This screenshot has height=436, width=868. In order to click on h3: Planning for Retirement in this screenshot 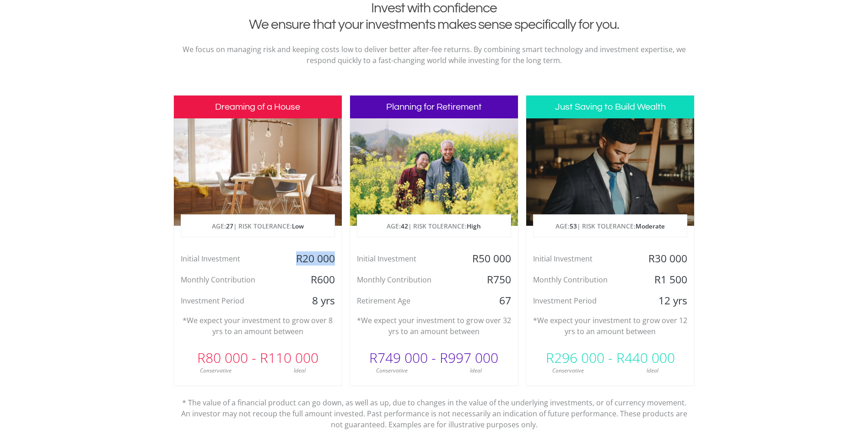, I will do `click(434, 107)`.